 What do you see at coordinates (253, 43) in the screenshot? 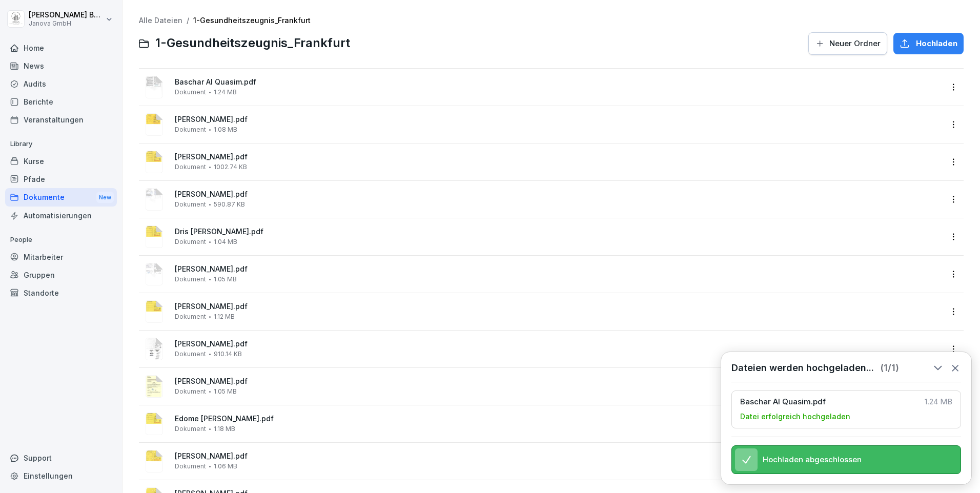
I see `span: 1-Gesundheitszeugnis_Frankfurt` at bounding box center [253, 43].